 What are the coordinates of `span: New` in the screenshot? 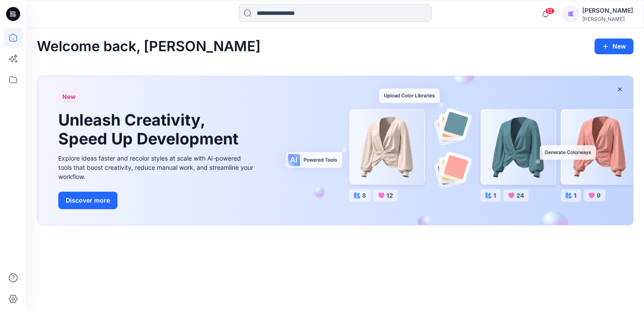 It's located at (69, 97).